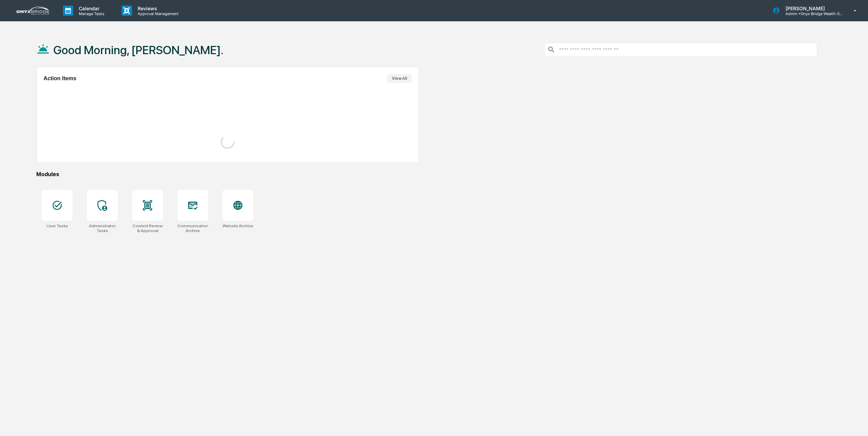 The width and height of the screenshot is (868, 436). What do you see at coordinates (90, 8) in the screenshot?
I see `p: Calendar` at bounding box center [90, 8].